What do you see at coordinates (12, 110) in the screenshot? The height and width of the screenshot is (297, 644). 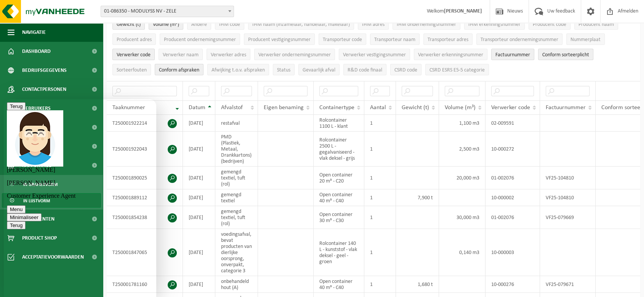 I see `button: Menu` at bounding box center [12, 110].